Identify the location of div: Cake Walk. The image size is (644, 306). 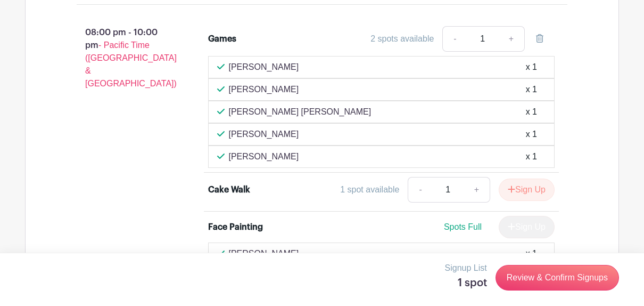
(229, 190).